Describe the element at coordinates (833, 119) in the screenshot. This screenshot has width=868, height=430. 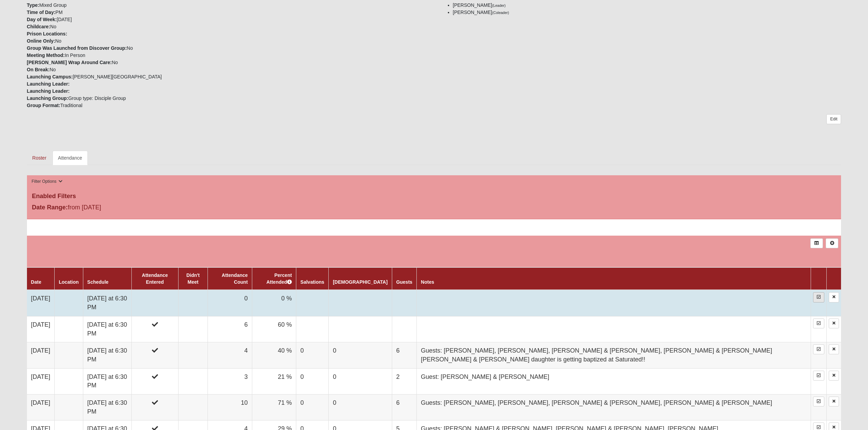
I see `a: Edit` at that location.